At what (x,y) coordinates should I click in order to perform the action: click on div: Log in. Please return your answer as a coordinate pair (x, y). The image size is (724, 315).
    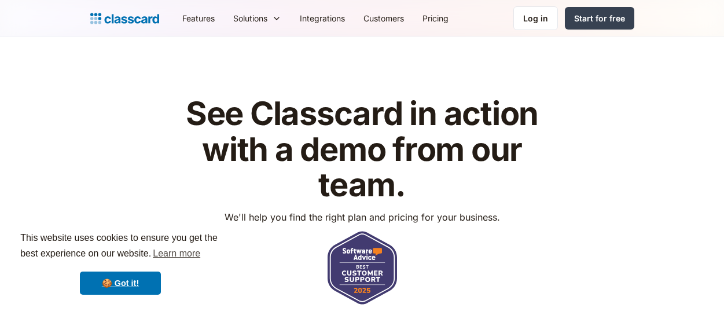
    Looking at the image, I should click on (535, 18).